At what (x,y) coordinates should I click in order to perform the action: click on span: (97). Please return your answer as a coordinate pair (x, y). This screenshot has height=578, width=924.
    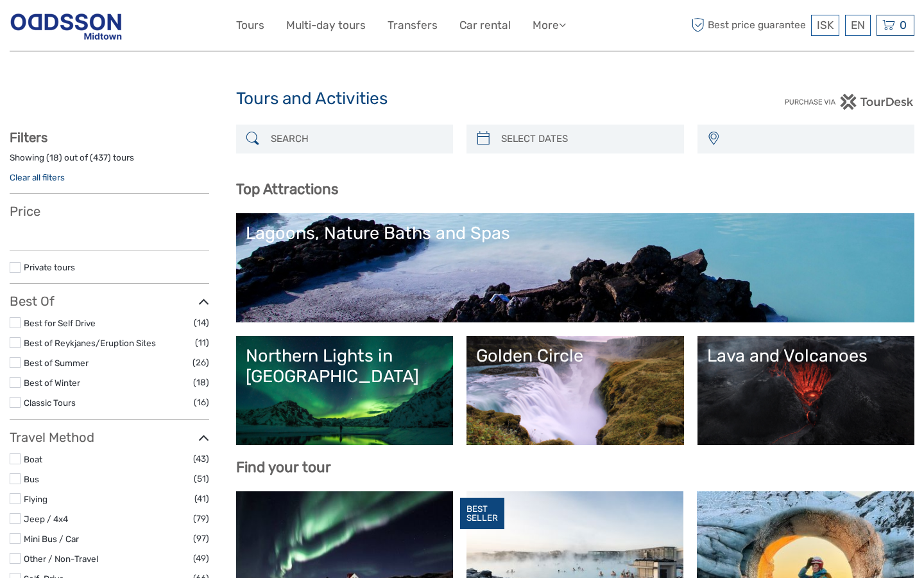
    Looking at the image, I should click on (201, 539).